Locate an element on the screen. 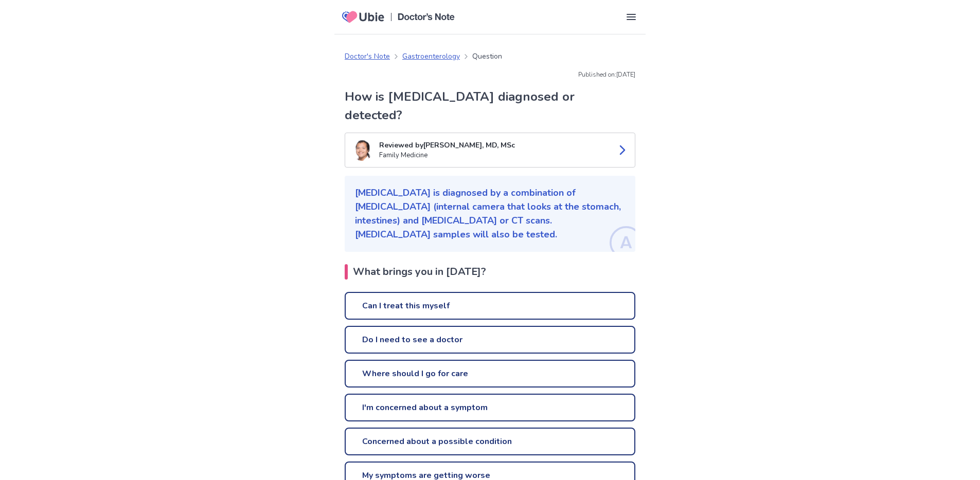  a: Can I treat this myself is located at coordinates (490, 306).